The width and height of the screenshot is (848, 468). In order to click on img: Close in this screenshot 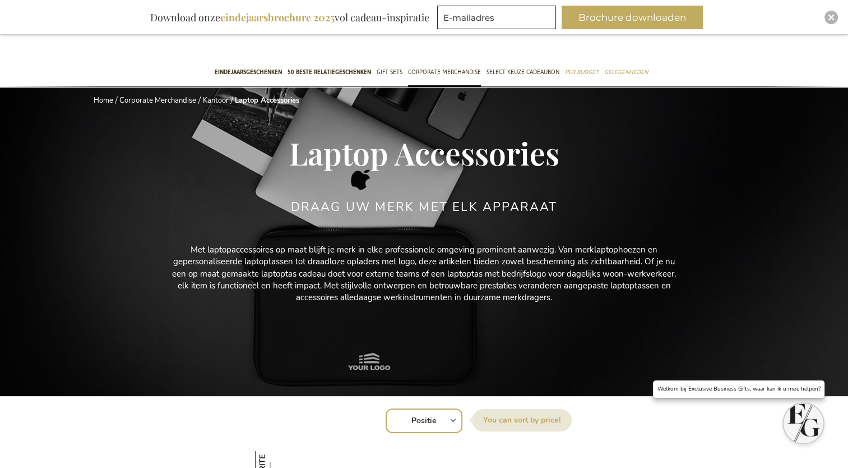, I will do `click(832, 17)`.